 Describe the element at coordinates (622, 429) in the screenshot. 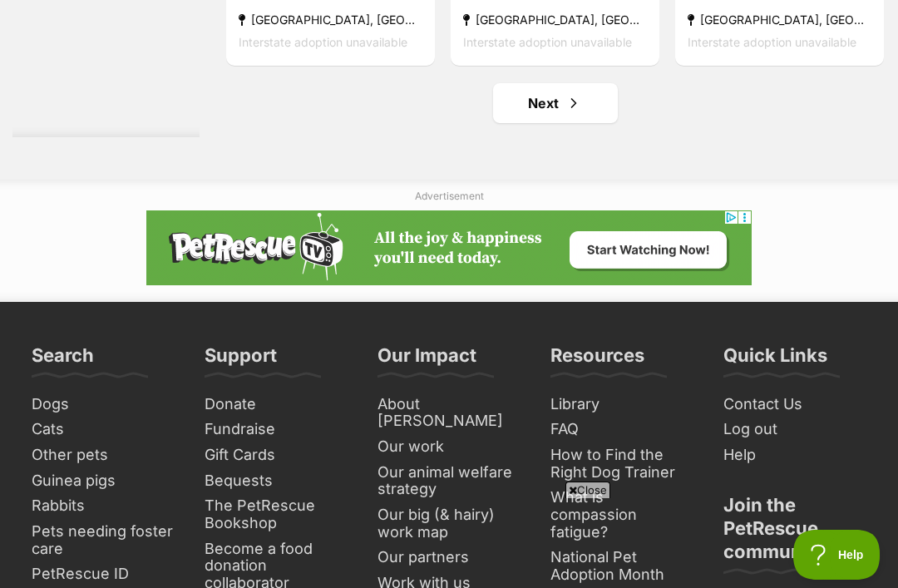

I see `a: FAQ` at that location.